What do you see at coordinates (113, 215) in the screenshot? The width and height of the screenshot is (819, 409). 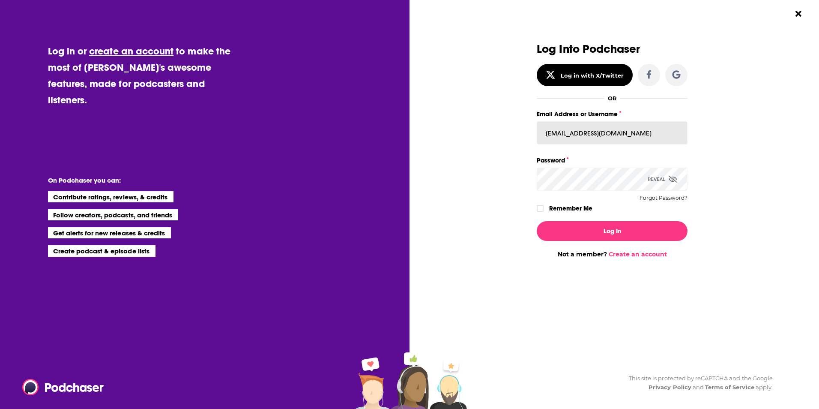 I see `li: Follow creators, podcasts, and friends` at bounding box center [113, 215].